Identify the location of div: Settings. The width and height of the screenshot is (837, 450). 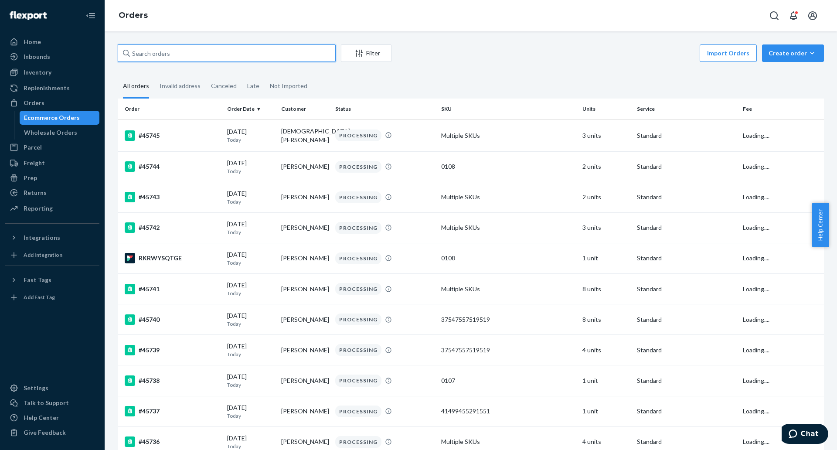
(36, 388).